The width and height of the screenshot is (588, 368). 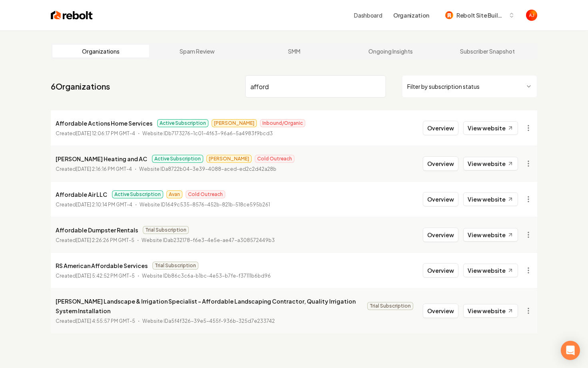 What do you see at coordinates (104, 123) in the screenshot?
I see `p: Affordable Actions Home Services` at bounding box center [104, 123].